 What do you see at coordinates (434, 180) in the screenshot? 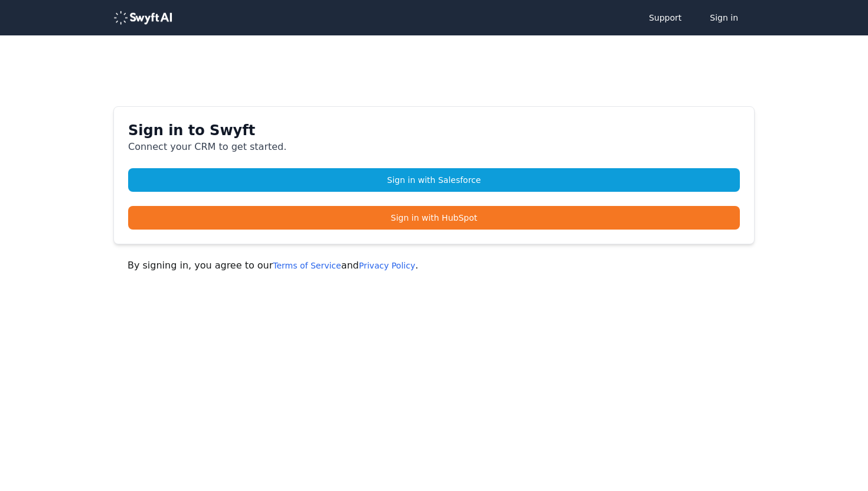
I see `a: Sign in with Salesforce` at bounding box center [434, 180].